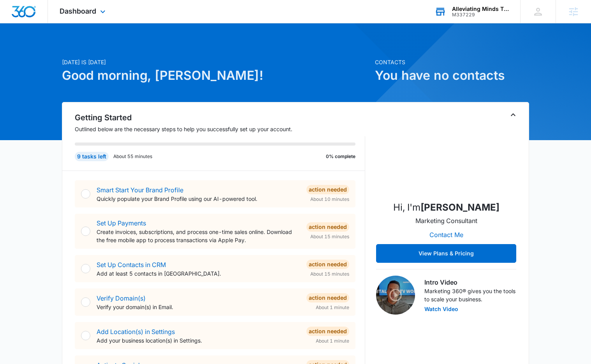  Describe the element at coordinates (121, 223) in the screenshot. I see `a: Set Up Payments` at that location.